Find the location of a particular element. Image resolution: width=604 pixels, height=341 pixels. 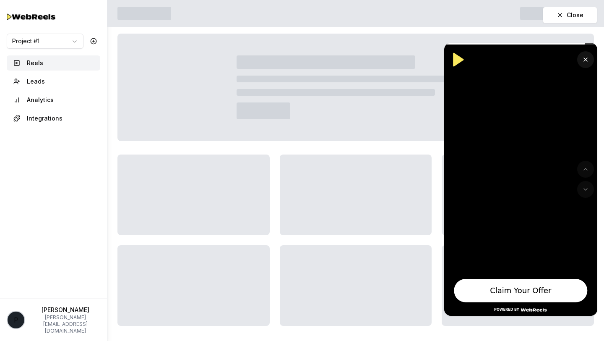

button: Claim Your Offer is located at coordinates (521, 290).